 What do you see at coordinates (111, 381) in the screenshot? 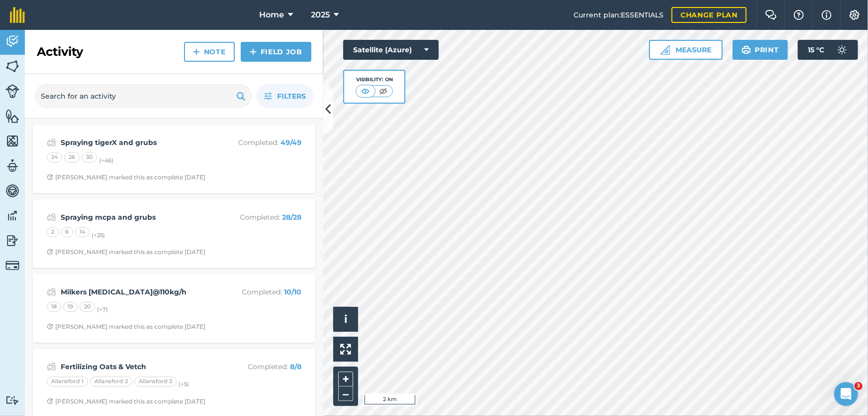
I see `div: Allansford 2` at bounding box center [111, 381].